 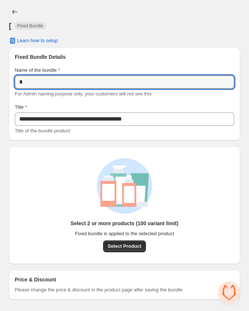 What do you see at coordinates (37, 70) in the screenshot?
I see `label: Name of the bundle` at bounding box center [37, 70].